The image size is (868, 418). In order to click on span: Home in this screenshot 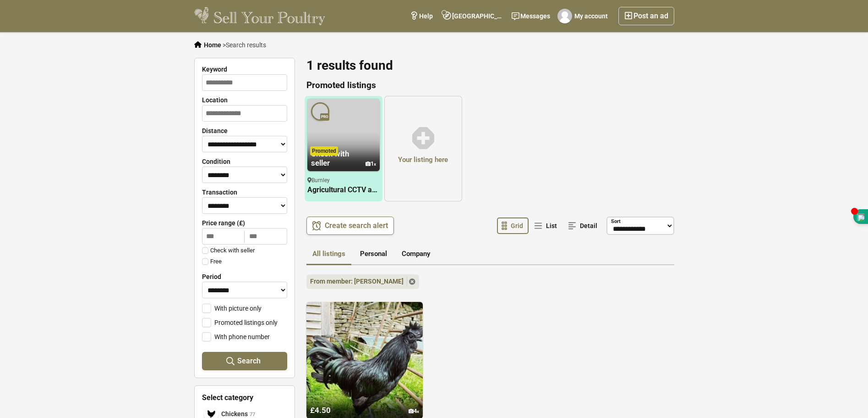, I will do `click(213, 45)`.